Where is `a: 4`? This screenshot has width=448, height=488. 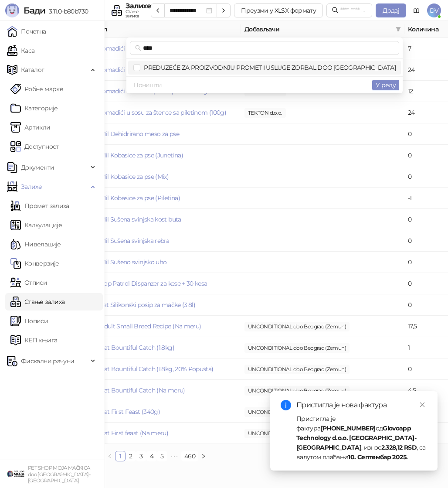
a: 4 is located at coordinates (152, 456).